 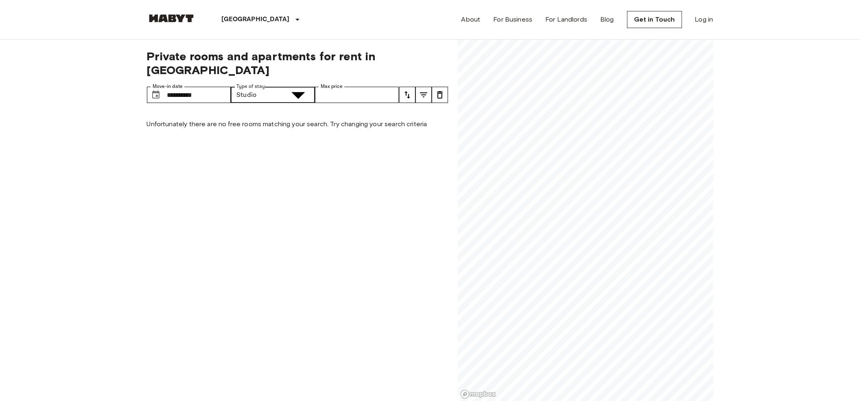 I want to click on img: Habyt, so click(x=172, y=18).